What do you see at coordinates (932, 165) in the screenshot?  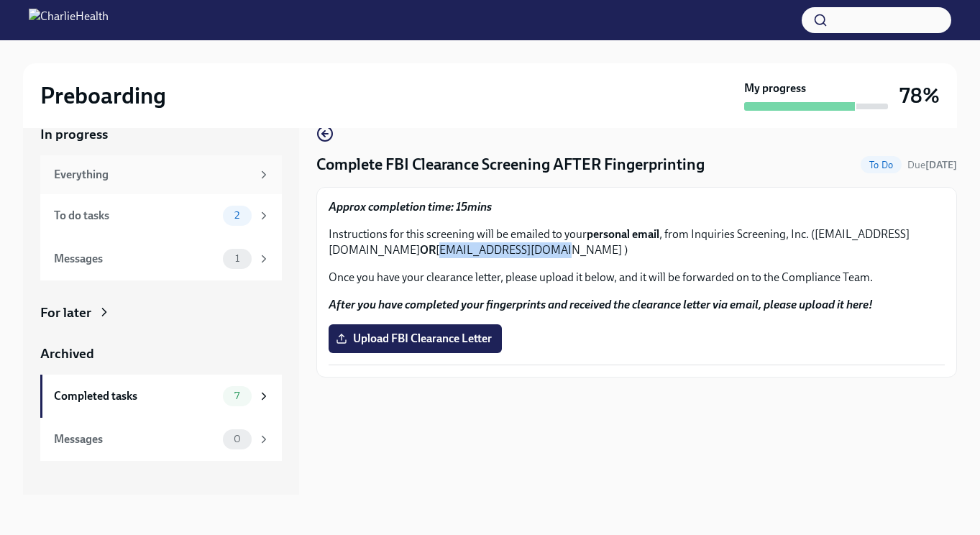 I see `span: Due` at bounding box center [932, 165].